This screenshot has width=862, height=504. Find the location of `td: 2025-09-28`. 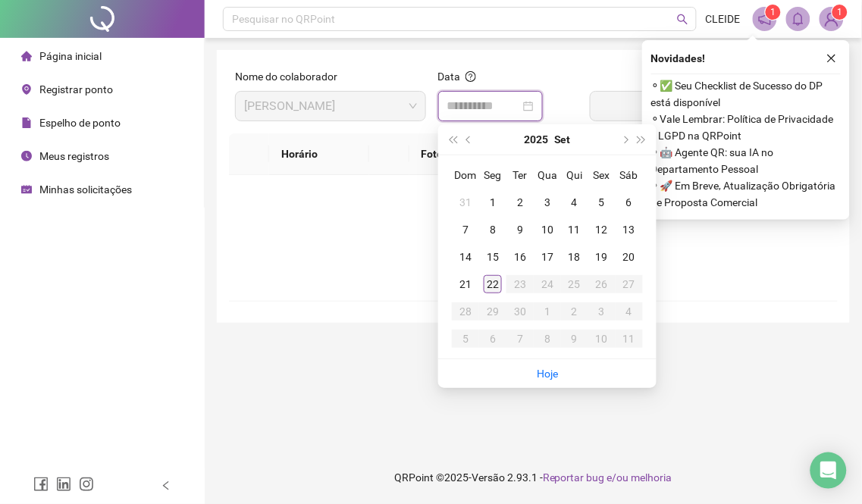

td: 2025-09-28 is located at coordinates (466, 312).